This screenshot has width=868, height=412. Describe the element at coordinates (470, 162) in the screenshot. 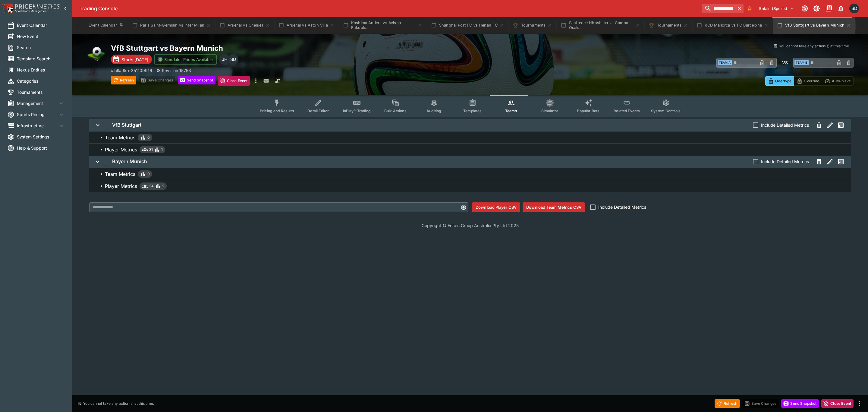

I see `button: Bayern MunichInclude Detailed MetricsPast Performances` at that location.